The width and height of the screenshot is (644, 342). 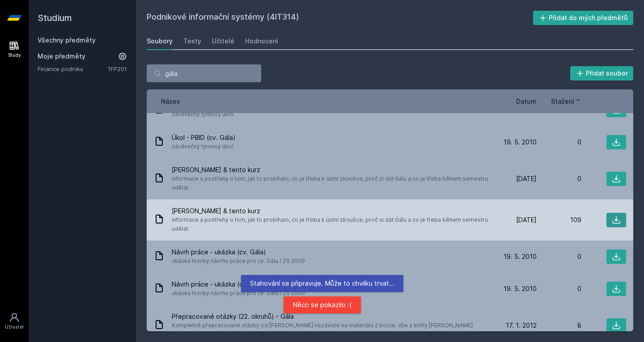 What do you see at coordinates (601, 74) in the screenshot?
I see `button: Přidat soubor` at bounding box center [601, 74].